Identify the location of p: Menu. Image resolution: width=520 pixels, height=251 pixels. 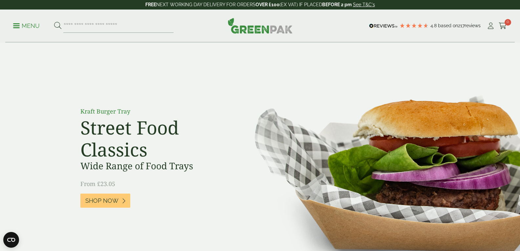
(26, 26).